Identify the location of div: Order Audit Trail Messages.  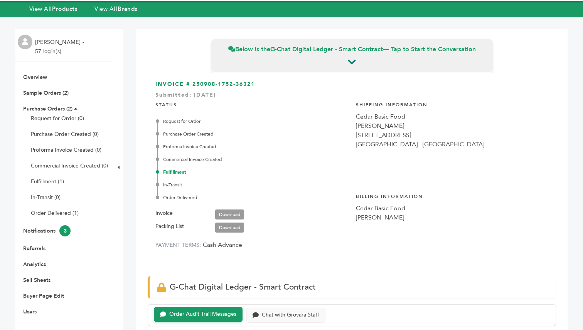
(203, 315).